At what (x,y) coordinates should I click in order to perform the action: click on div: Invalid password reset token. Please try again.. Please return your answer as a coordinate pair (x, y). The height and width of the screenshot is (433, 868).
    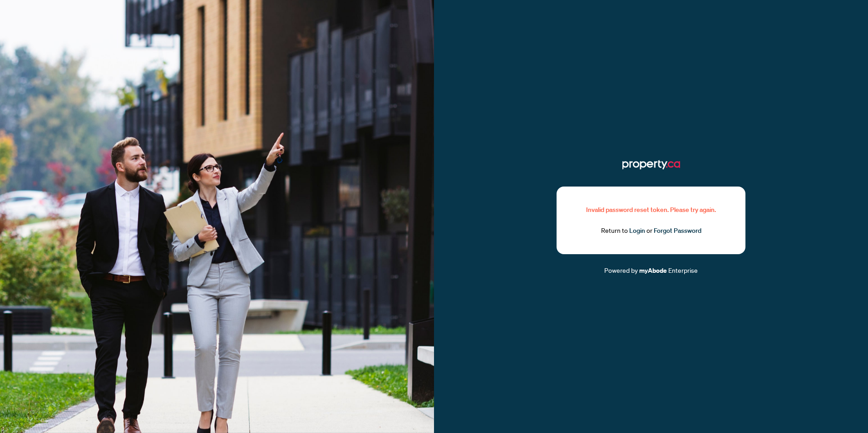
    Looking at the image, I should click on (651, 210).